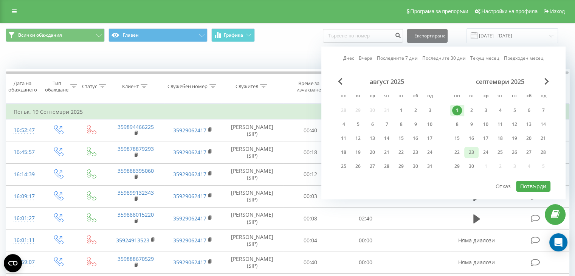 The height and width of the screenshot is (276, 575). Describe the element at coordinates (457, 166) in the screenshot. I see `div: пон 29 сеп 2025` at that location.